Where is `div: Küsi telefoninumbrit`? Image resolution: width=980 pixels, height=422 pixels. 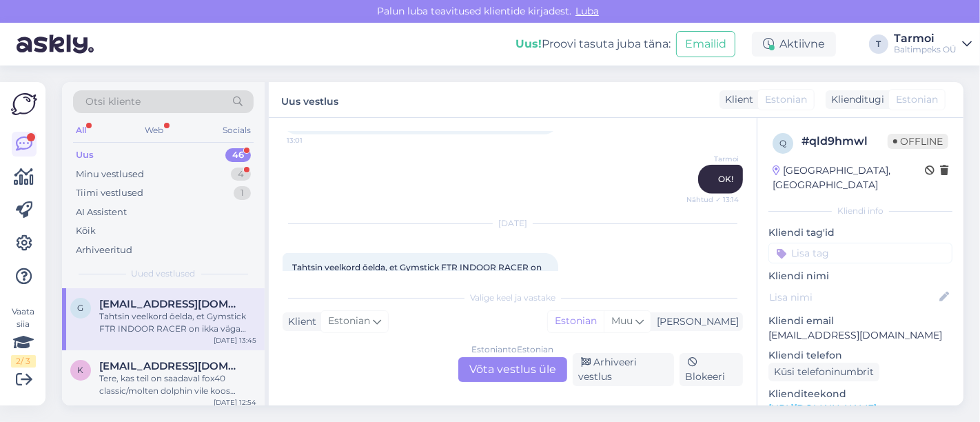
div: Küsi telefoninumbrit is located at coordinates (824, 372).